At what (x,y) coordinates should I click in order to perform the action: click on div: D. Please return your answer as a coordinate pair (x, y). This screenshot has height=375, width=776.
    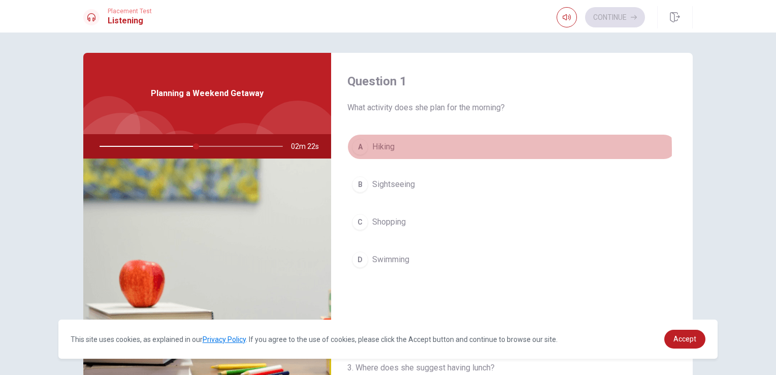
    Looking at the image, I should click on (360, 260).